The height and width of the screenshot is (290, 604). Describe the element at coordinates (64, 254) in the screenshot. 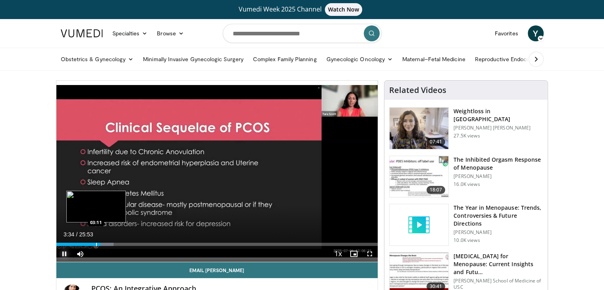

I see `button: Pause` at that location.